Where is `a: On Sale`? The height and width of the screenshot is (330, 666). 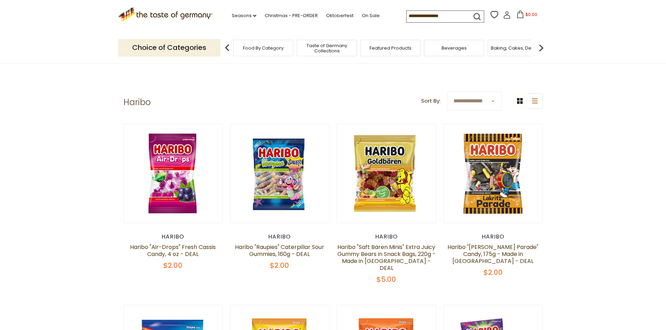 a: On Sale is located at coordinates (370, 16).